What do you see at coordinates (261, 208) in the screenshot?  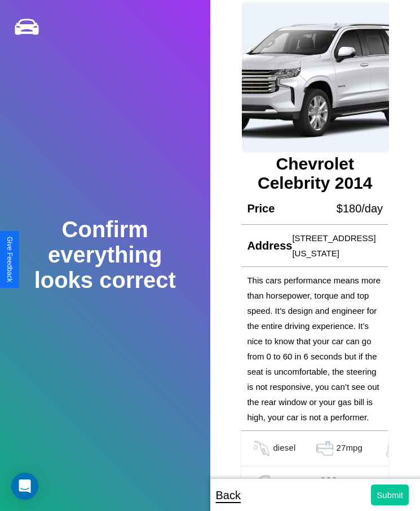 I see `h4: Price` at bounding box center [261, 208].